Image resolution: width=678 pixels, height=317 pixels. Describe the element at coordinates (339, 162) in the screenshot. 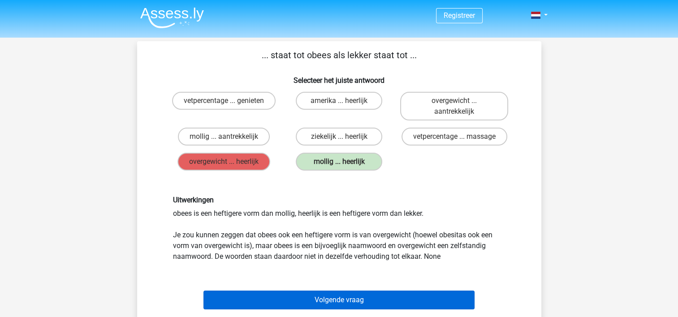

I see `label: mollig ... heerlijk` at that location.